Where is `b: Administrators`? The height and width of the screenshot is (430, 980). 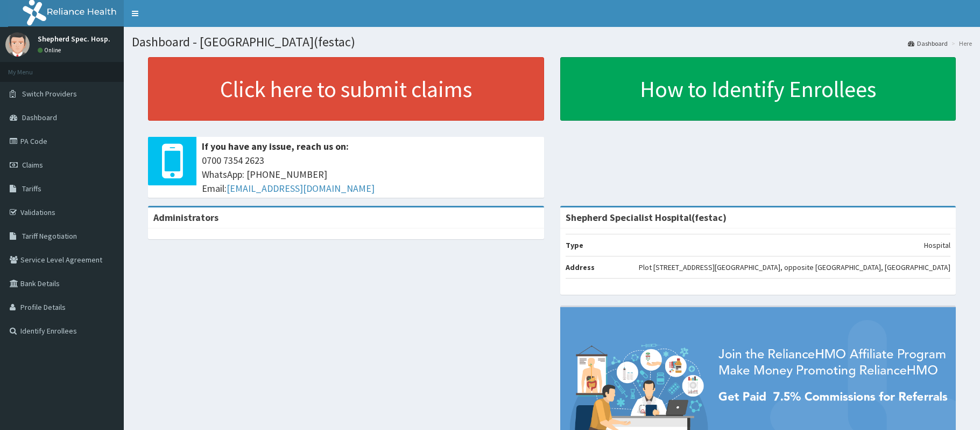 b: Administrators is located at coordinates (186, 217).